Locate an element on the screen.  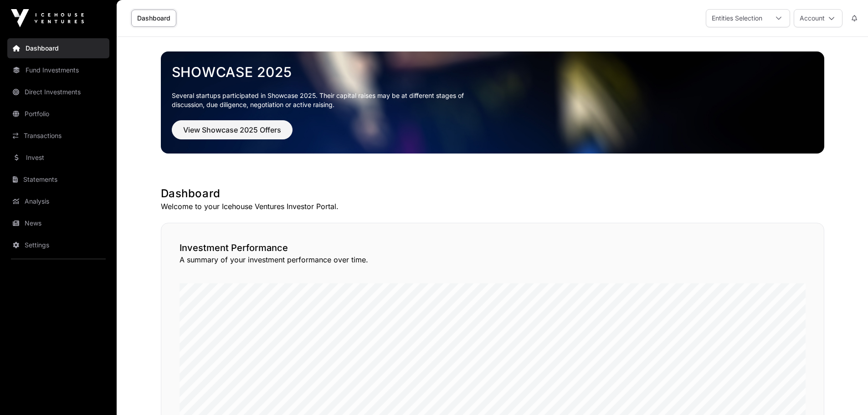
a: Transactions is located at coordinates (58, 136).